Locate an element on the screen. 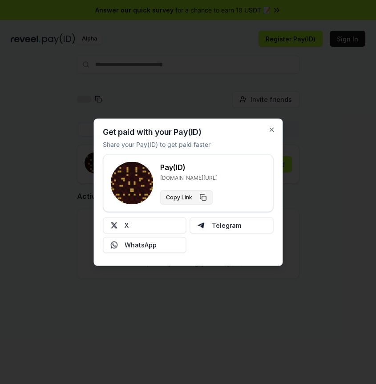 The image size is (376, 384). img: Telegram is located at coordinates (201, 225).